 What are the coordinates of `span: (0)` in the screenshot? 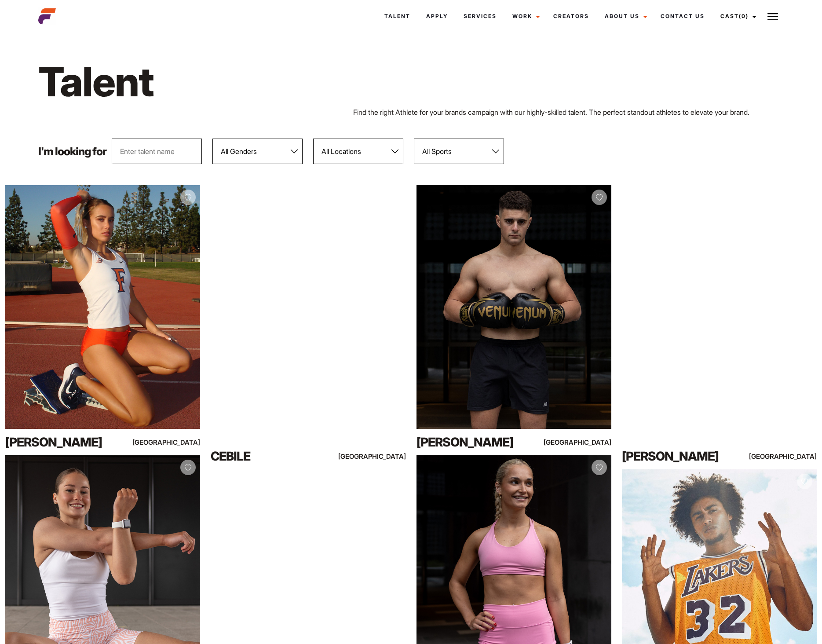 It's located at (744, 16).